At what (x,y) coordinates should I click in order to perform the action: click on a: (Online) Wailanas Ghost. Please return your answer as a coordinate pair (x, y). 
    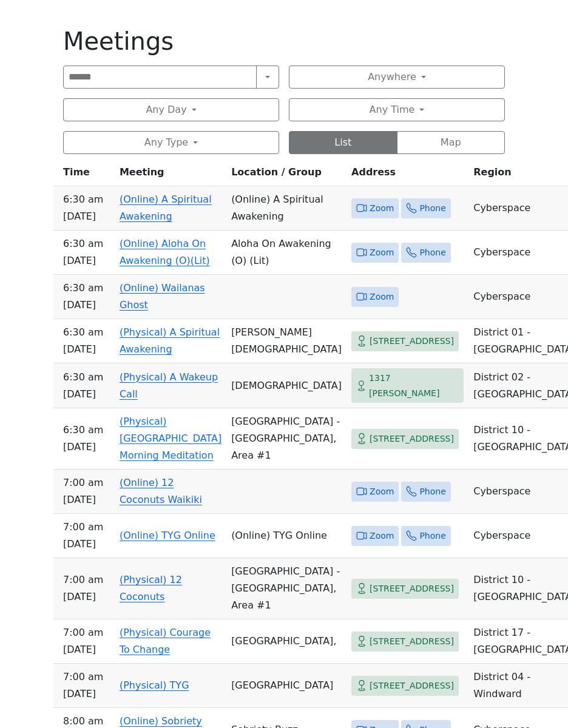
    Looking at the image, I should click on (162, 296).